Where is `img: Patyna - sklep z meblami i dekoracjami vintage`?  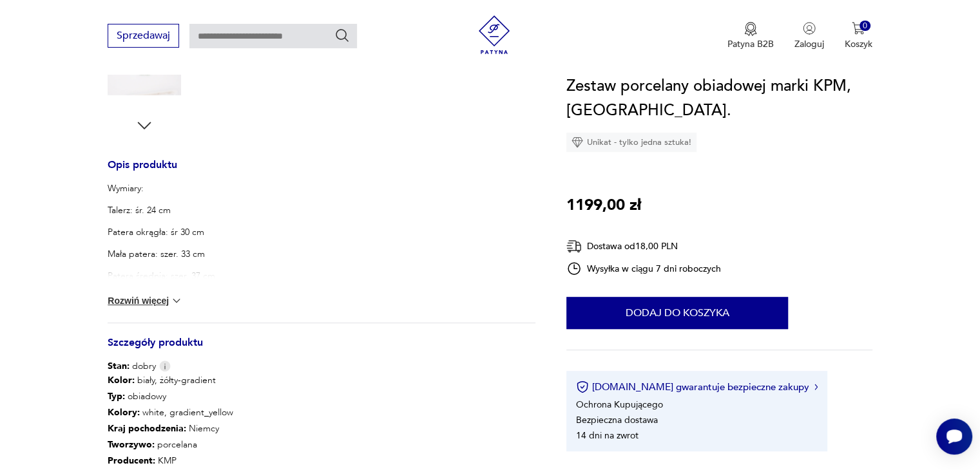 img: Patyna - sklep z meblami i dekoracjami vintage is located at coordinates (494, 35).